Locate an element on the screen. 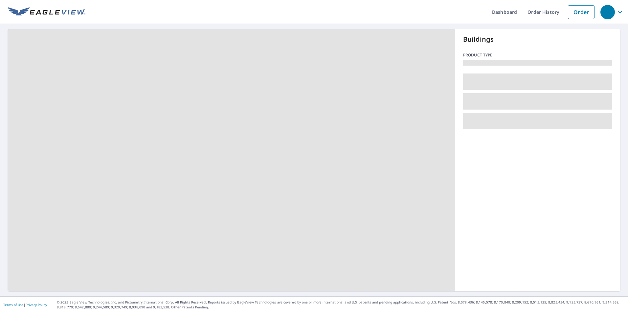 This screenshot has height=313, width=628. img: EV Logo is located at coordinates (47, 12).